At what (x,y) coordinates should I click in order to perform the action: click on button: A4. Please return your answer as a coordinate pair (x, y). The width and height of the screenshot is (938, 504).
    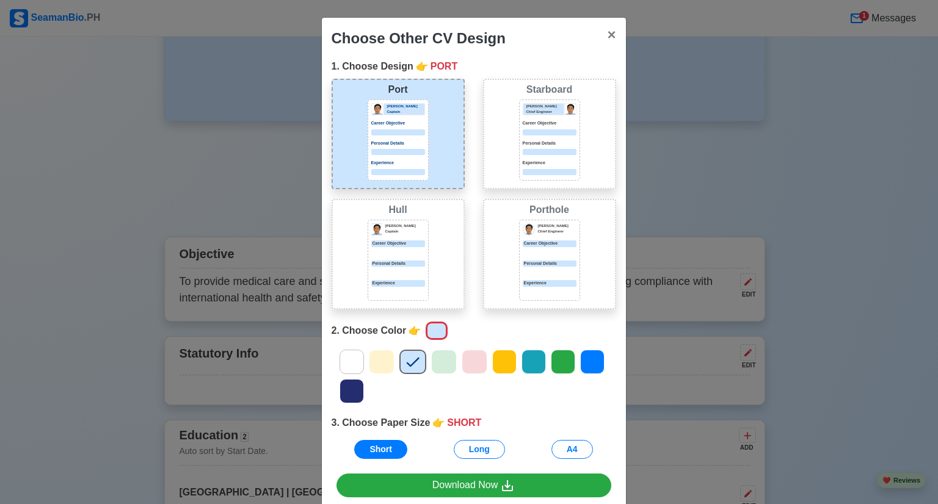
    Looking at the image, I should click on (572, 449).